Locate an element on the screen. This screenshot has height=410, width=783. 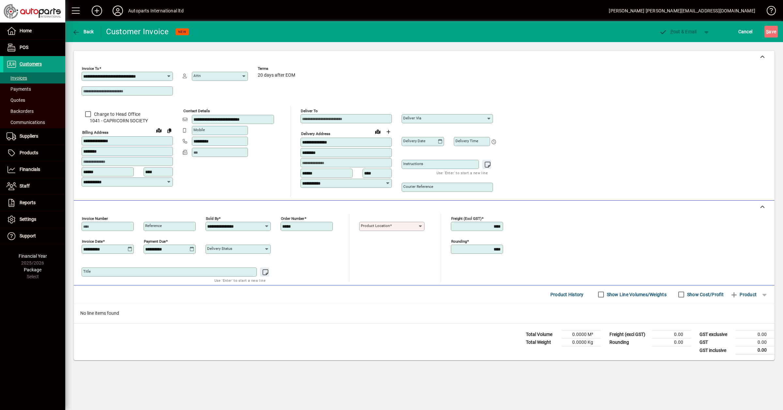
td: Rounding is located at coordinates (629, 342).